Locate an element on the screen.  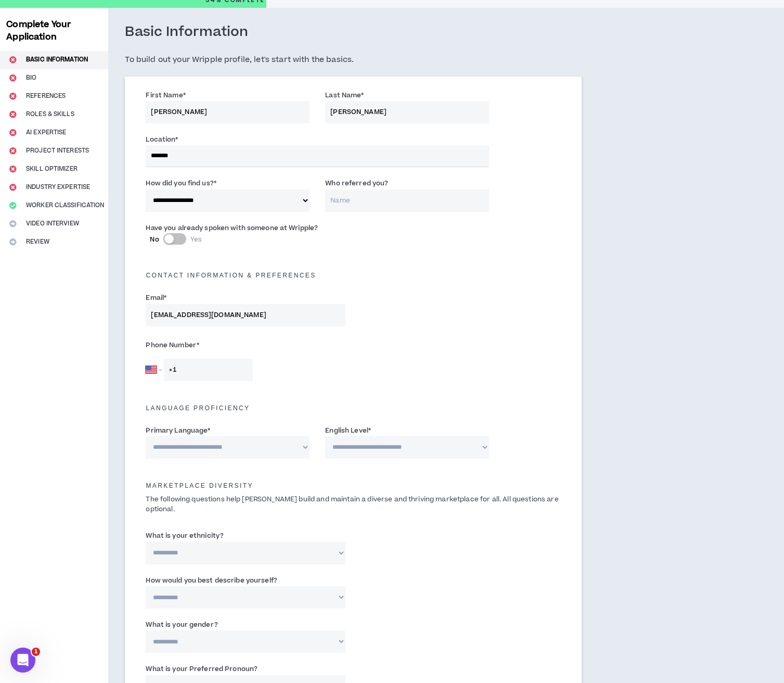
label: What is your ethnicity? is located at coordinates (184, 536).